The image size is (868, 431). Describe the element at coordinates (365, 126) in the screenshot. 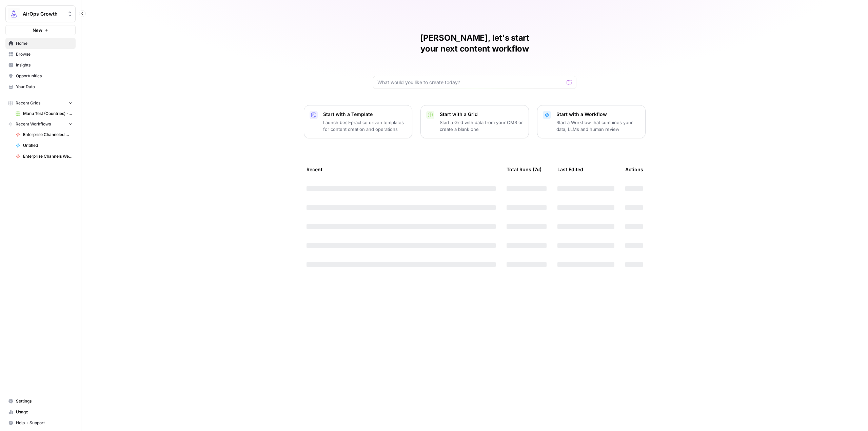

I see `p: Launch best-practice driven templates for content creation and operations` at that location.